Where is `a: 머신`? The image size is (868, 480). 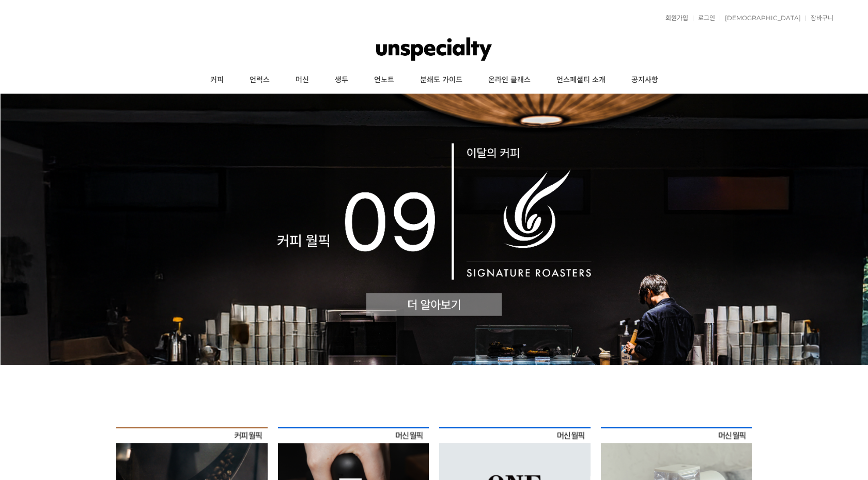
a: 머신 is located at coordinates (302, 80).